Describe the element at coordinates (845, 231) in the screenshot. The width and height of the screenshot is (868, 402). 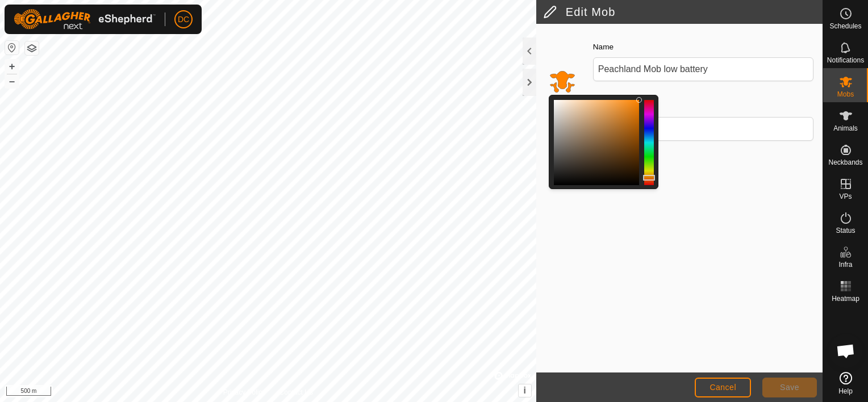
I see `span: Status` at that location.